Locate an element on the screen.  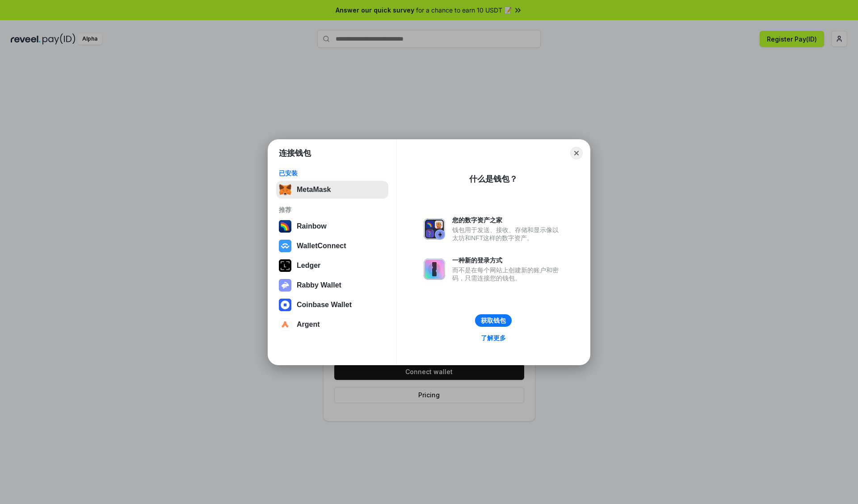
div: 一种新的登录方式 is located at coordinates (508, 260).